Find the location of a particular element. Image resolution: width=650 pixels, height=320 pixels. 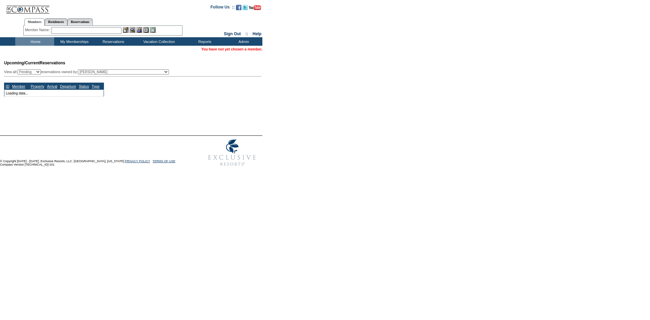

a: Subscribe to our YouTube Channel is located at coordinates (255, 9).